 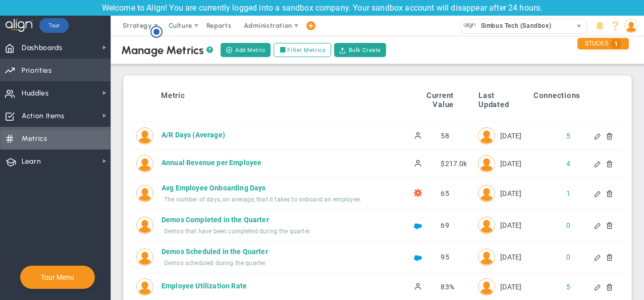 What do you see at coordinates (514, 26) in the screenshot?
I see `span: Simbus Tech (Sandbox)` at bounding box center [514, 26].